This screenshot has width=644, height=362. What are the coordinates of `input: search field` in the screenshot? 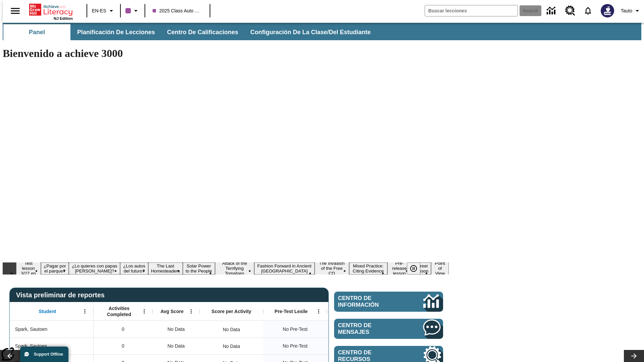 It's located at (471, 10).